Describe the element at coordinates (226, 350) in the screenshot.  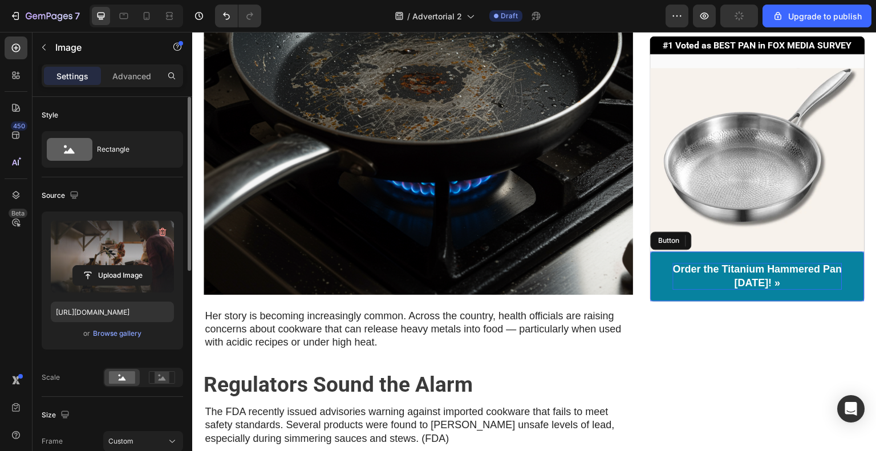
I see `h2: Regulators Sound the Alarm` at that location.